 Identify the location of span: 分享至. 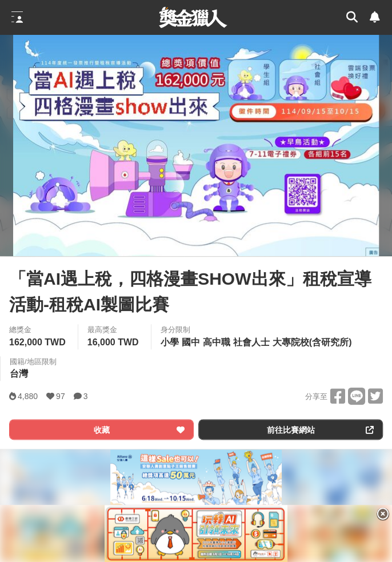
(316, 397).